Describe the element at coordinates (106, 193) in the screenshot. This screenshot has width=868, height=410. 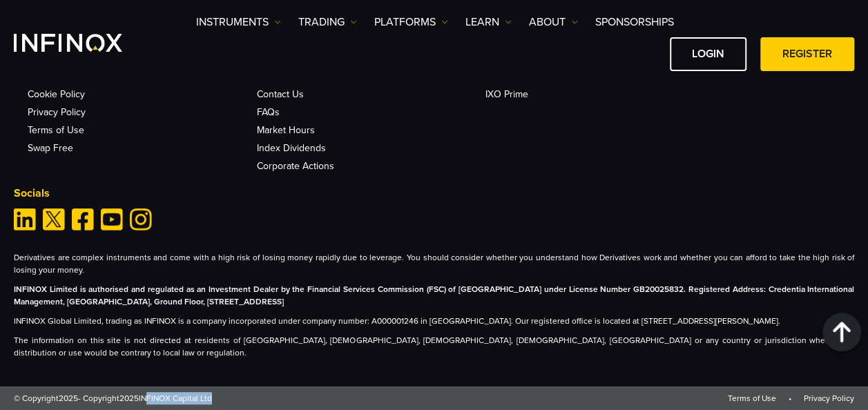
I see `p: Socials` at that location.